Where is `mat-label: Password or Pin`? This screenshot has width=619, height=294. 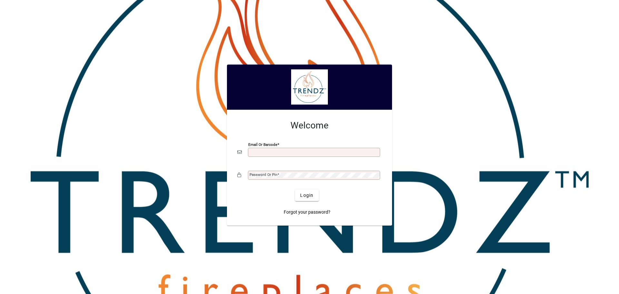 mat-label: Password or Pin is located at coordinates (264, 175).